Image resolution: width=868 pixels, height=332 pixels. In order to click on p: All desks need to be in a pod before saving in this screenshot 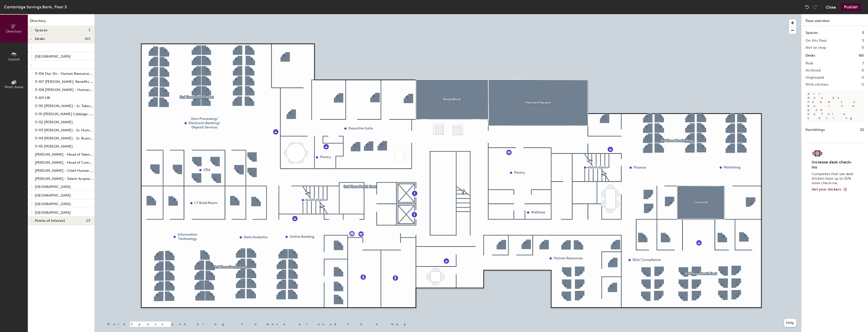, I will do `click(835, 106)`.